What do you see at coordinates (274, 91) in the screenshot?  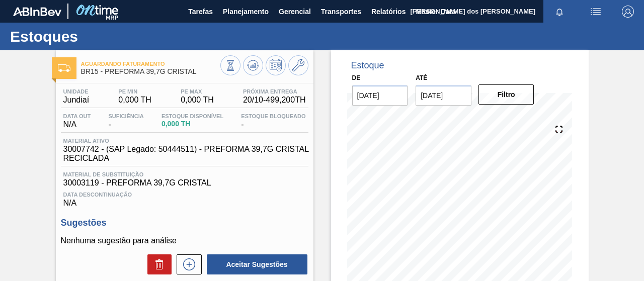 I see `span: Próxima Entrega` at bounding box center [274, 91].